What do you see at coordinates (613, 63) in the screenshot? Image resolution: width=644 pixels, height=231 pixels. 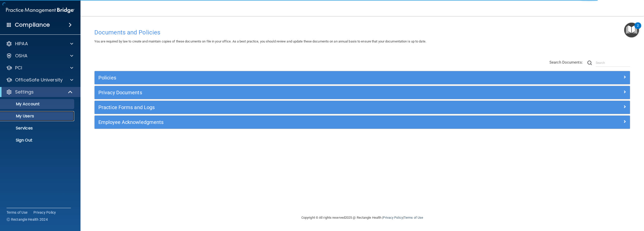 I see `input: Search` at bounding box center [613, 63].